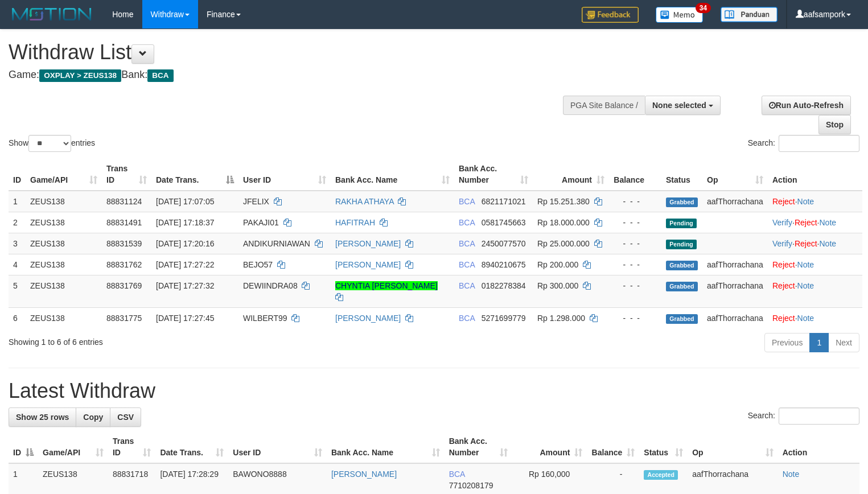 The width and height of the screenshot is (868, 494). I want to click on span: JFELIX, so click(256, 201).